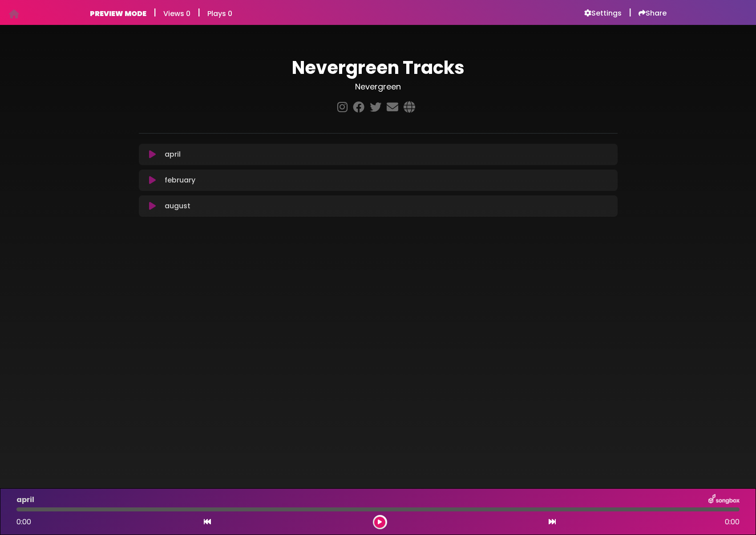 This screenshot has height=535, width=756. I want to click on p: april, so click(173, 155).